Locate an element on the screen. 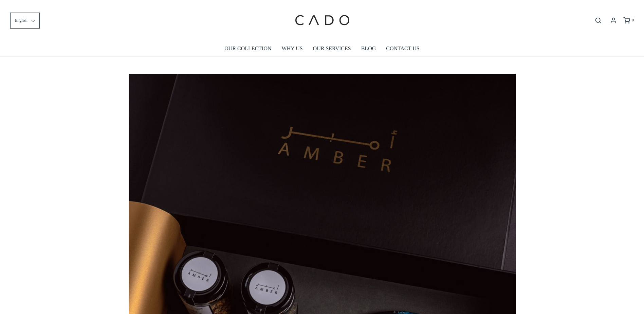 This screenshot has height=314, width=644. a: WHY US is located at coordinates (292, 48).